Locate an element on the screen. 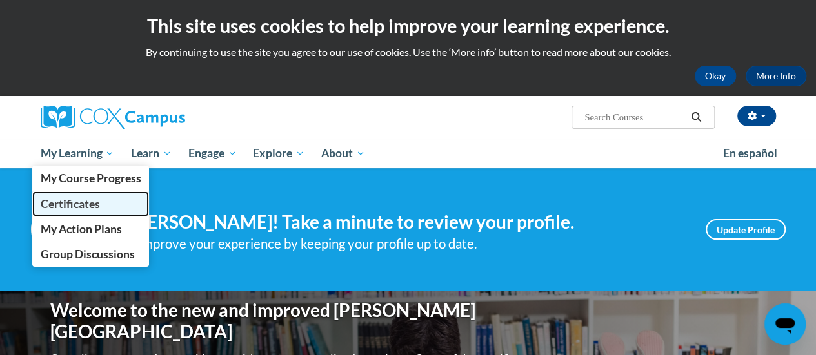 The image size is (816, 355). span: Engage is located at coordinates (212, 154).